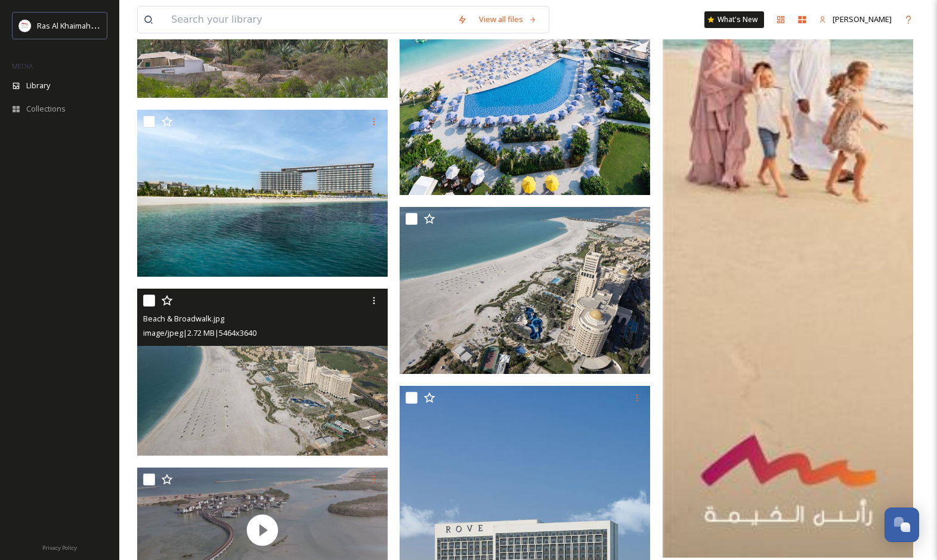 The width and height of the screenshot is (937, 560). I want to click on img: Beach & Broadwalk 2.jpg, so click(525, 291).